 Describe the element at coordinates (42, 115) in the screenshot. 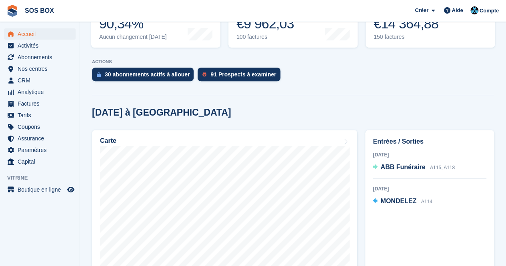

I see `span: Tarifs` at that location.